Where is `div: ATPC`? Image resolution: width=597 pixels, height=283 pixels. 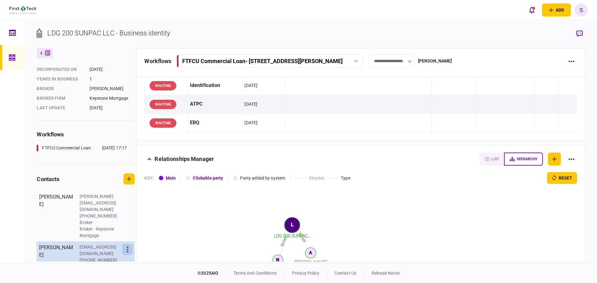
div: ATPC is located at coordinates (215, 104).